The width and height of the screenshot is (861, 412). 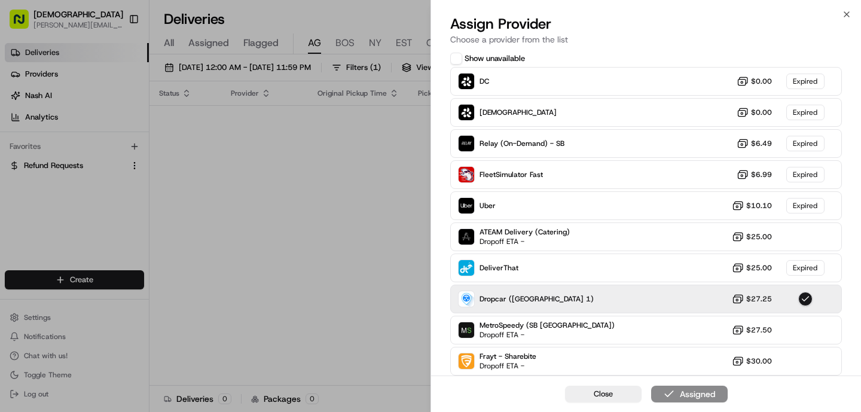 I want to click on img: Dropcar (NYC 1), so click(x=466, y=299).